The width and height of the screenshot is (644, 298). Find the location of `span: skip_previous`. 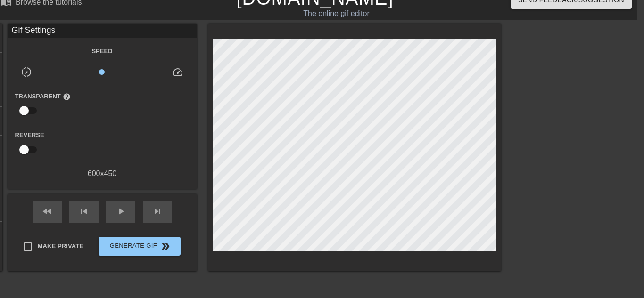

span: skip_previous is located at coordinates (84, 211).